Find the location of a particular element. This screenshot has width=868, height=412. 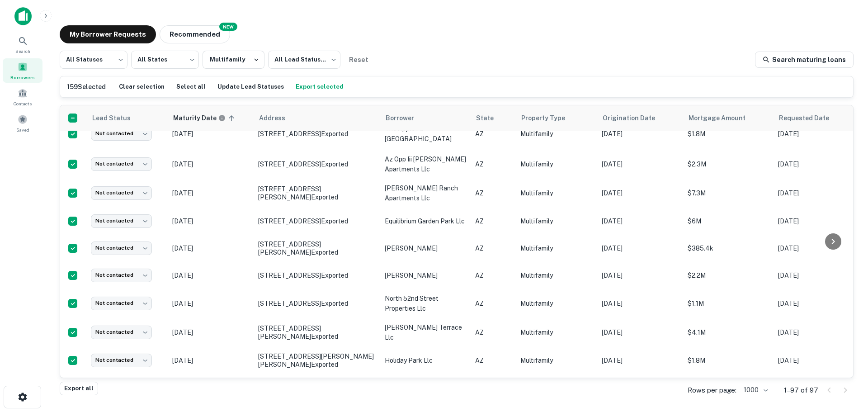

div: All Statuses is located at coordinates (93, 60).